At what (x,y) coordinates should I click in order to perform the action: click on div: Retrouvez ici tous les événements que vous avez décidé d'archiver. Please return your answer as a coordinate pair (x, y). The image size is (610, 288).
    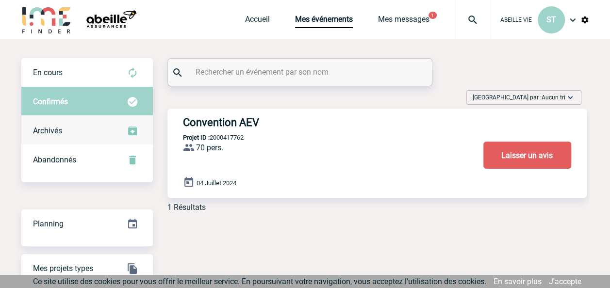
    Looking at the image, I should click on (87, 131).